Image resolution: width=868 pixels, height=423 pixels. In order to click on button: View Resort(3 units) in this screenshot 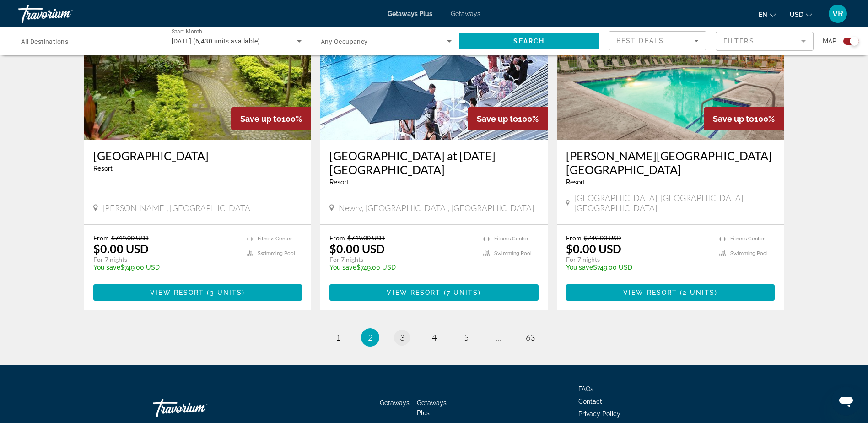, I will do `click(197, 292)`.